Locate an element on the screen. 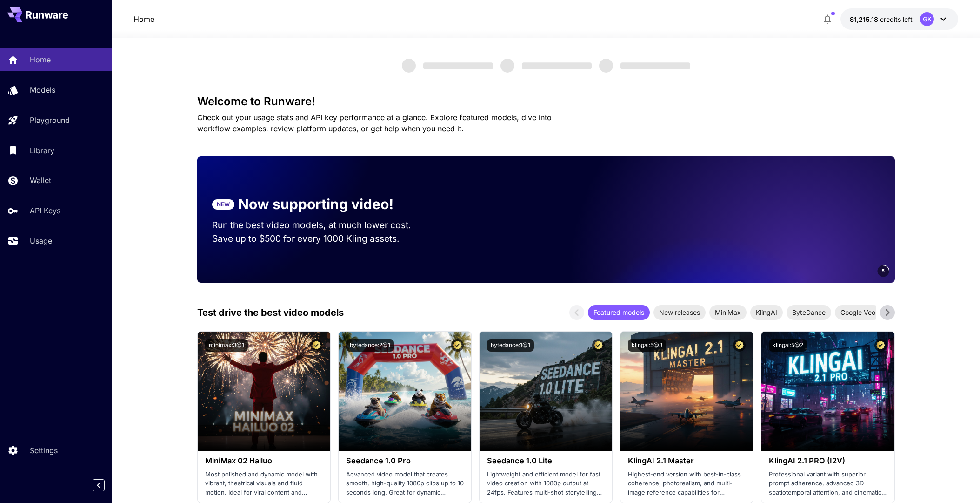 The image size is (980, 503). span: Google Veo is located at coordinates (858, 312).